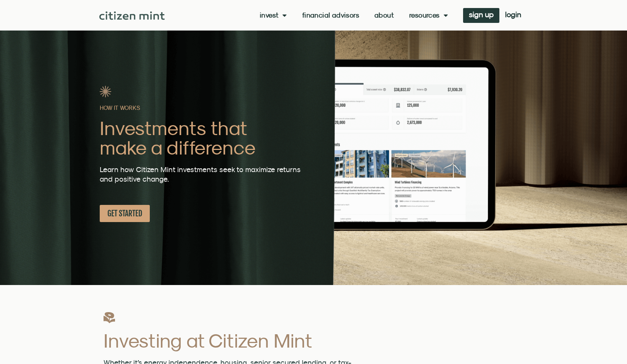 This screenshot has width=627, height=364. I want to click on span: sign up, so click(481, 15).